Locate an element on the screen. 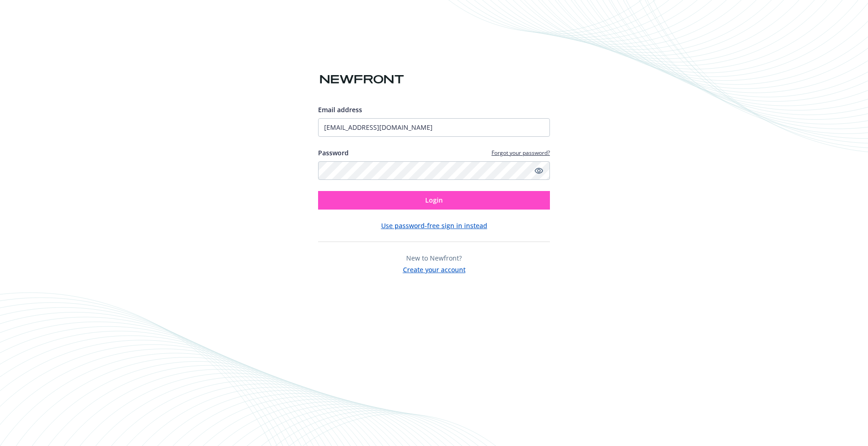 The height and width of the screenshot is (446, 868). span: New to Newfront? is located at coordinates (434, 258).